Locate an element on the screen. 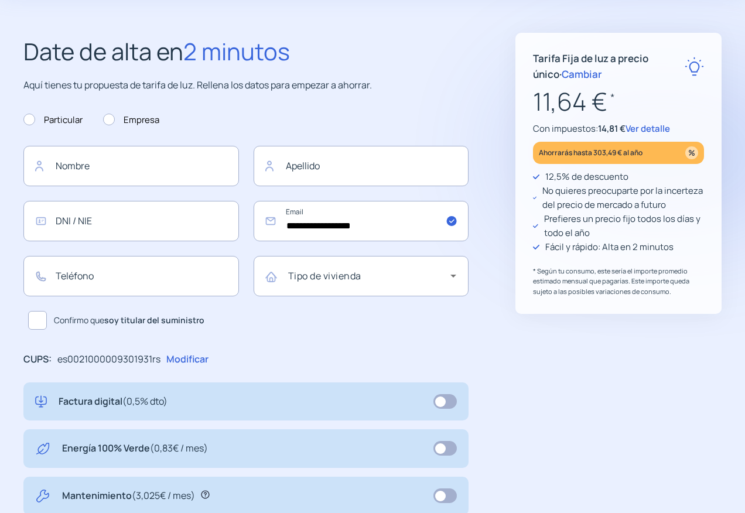 This screenshot has width=745, height=513. p: Tarifa Fija de luz a precio único · is located at coordinates (609, 66).